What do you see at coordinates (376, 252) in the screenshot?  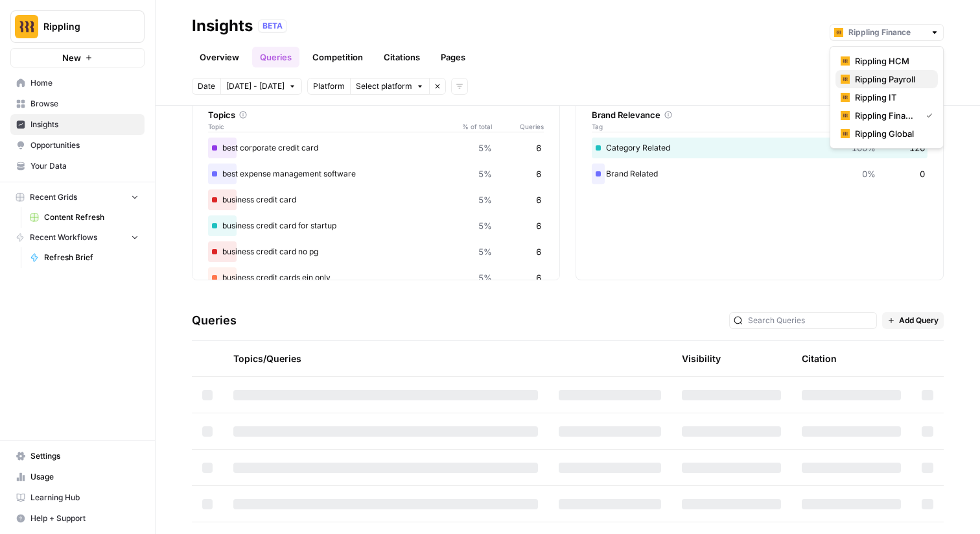 I see `div: business credit card no pg` at bounding box center [376, 252].